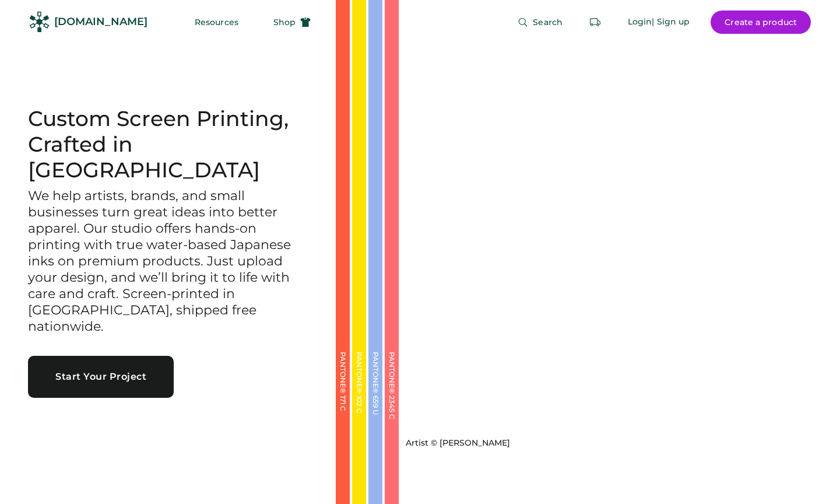 The width and height of the screenshot is (840, 504). Describe the element at coordinates (640, 22) in the screenshot. I see `div: Login` at that location.